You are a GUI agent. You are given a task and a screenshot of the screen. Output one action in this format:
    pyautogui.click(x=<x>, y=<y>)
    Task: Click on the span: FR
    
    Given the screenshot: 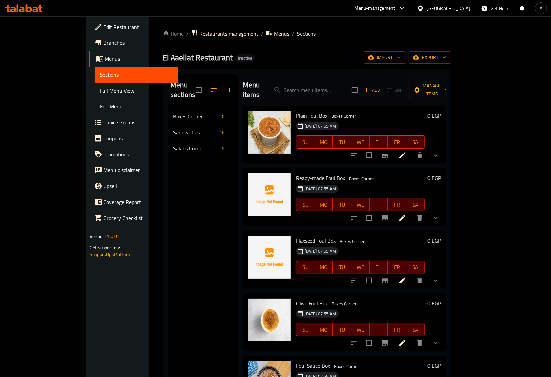 What is the action you would take?
    pyautogui.click(x=397, y=142)
    